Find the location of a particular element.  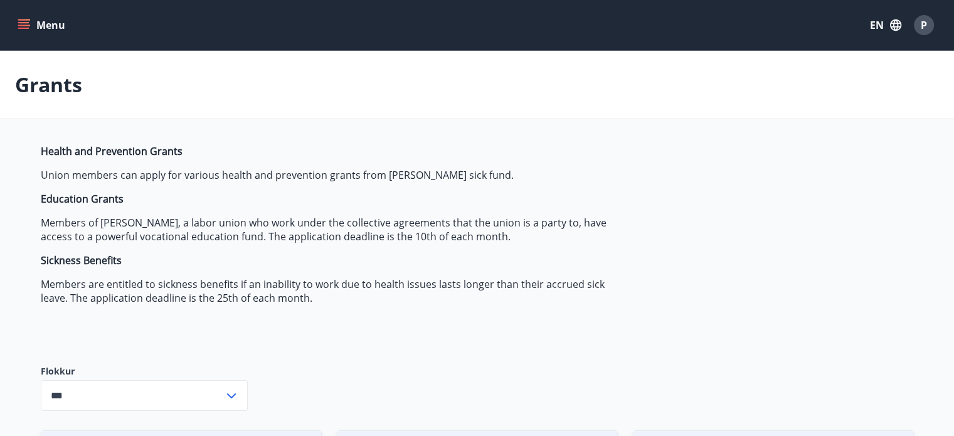

strong: Education Grants is located at coordinates (82, 199).